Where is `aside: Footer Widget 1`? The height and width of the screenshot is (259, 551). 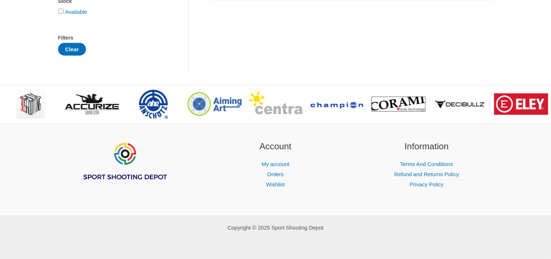 aside: Footer Widget 1 is located at coordinates (124, 169).